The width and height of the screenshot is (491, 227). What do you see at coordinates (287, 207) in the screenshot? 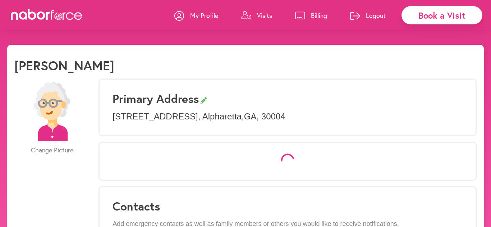
I see `h3: Contacts` at bounding box center [287, 207].